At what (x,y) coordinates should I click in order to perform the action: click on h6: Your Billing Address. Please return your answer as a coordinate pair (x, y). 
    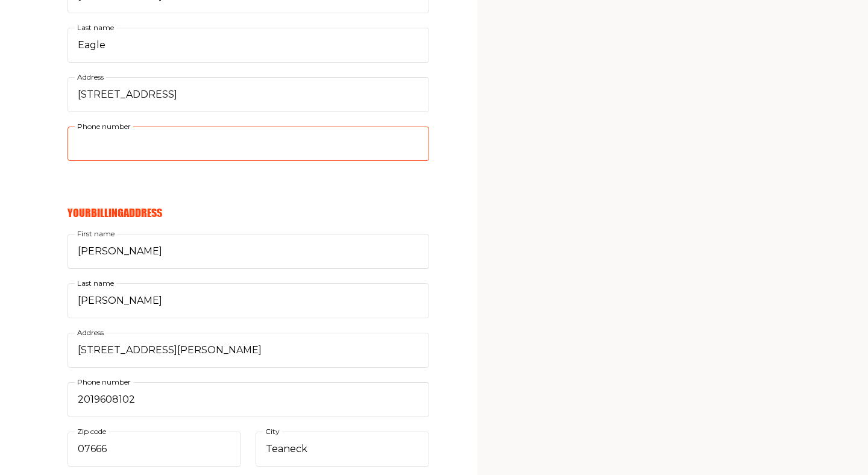
    Looking at the image, I should click on (248, 213).